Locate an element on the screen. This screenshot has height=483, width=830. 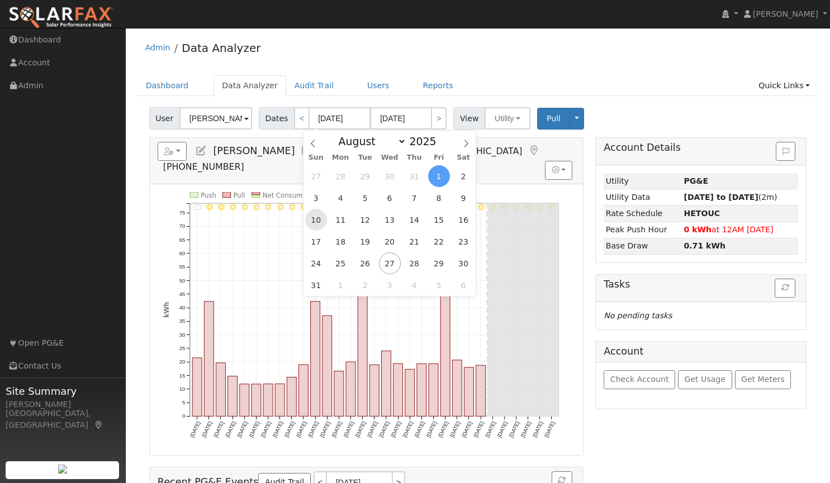
a: Dashboard is located at coordinates (167, 86).